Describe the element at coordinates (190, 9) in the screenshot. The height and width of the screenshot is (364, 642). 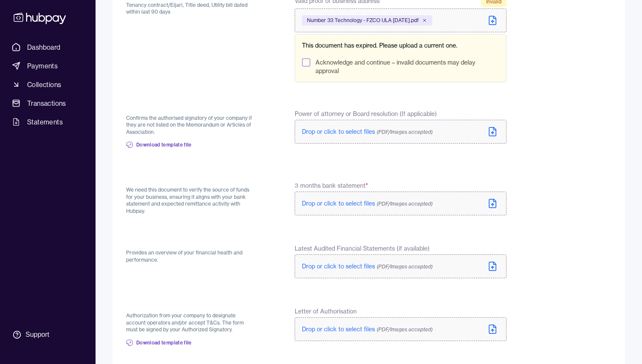
I see `p: Tenancy contract/Eijari, Title deed, Utility bill dated within last 90 days` at that location.